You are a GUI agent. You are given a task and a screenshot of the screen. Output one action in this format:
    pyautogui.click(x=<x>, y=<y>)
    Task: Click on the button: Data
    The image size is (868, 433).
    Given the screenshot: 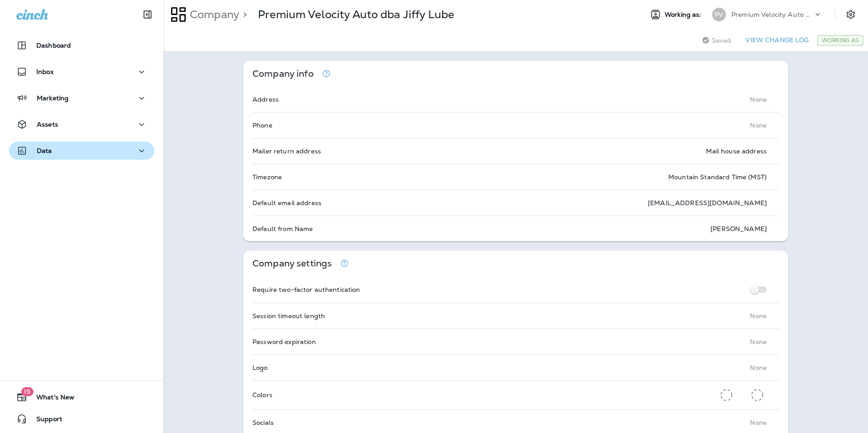 What is the action you would take?
    pyautogui.click(x=82, y=151)
    